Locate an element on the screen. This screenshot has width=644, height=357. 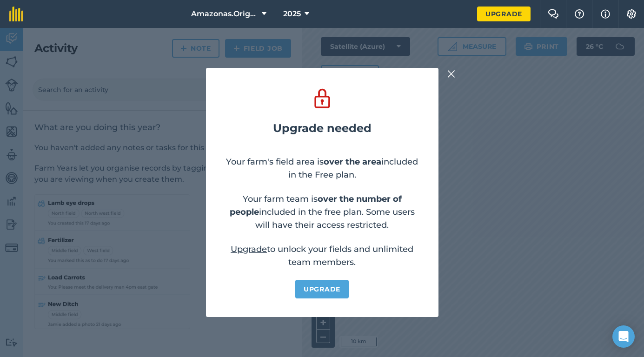
strong: over the number of people is located at coordinates (316, 206).